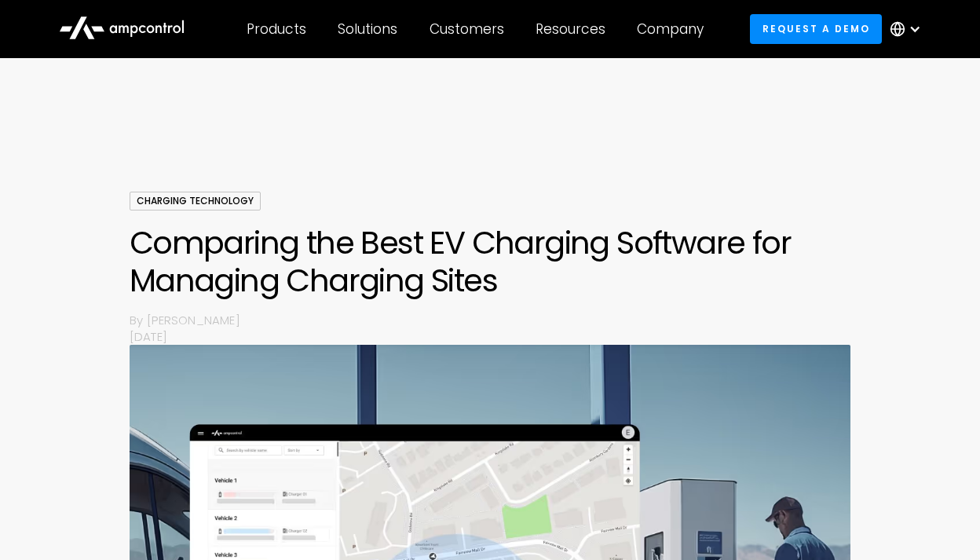 The width and height of the screenshot is (980, 560). I want to click on p: By, so click(138, 320).